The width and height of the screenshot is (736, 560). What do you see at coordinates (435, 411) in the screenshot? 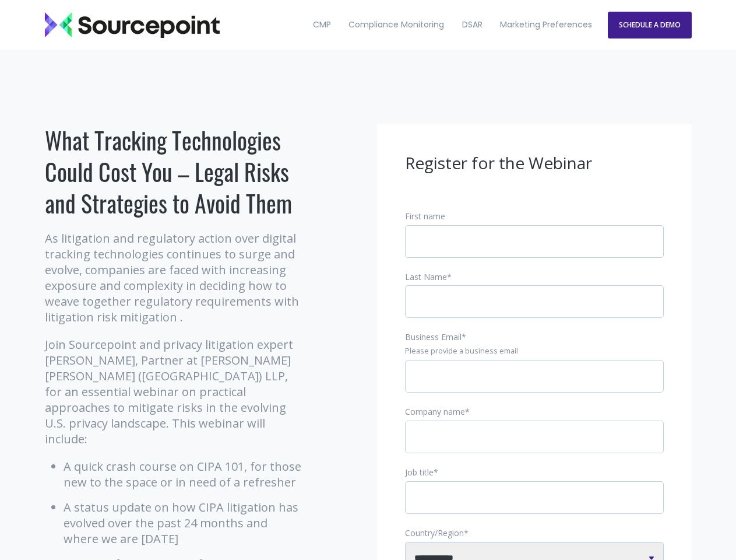
I see `span: Company name` at bounding box center [435, 411].